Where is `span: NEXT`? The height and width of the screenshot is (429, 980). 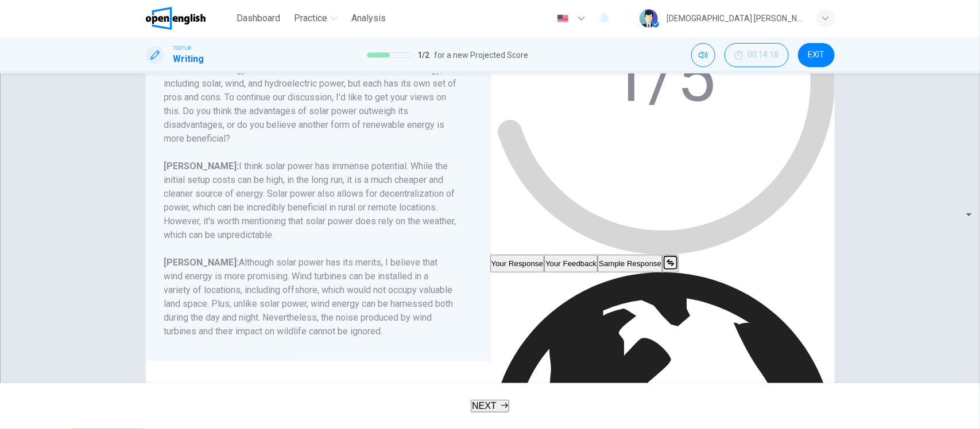
span: NEXT is located at coordinates (484, 406).